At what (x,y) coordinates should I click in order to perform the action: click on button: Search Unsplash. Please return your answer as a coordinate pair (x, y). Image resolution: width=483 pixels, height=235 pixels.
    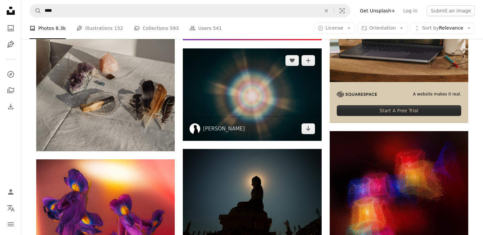
    Looking at the image, I should click on (36, 11).